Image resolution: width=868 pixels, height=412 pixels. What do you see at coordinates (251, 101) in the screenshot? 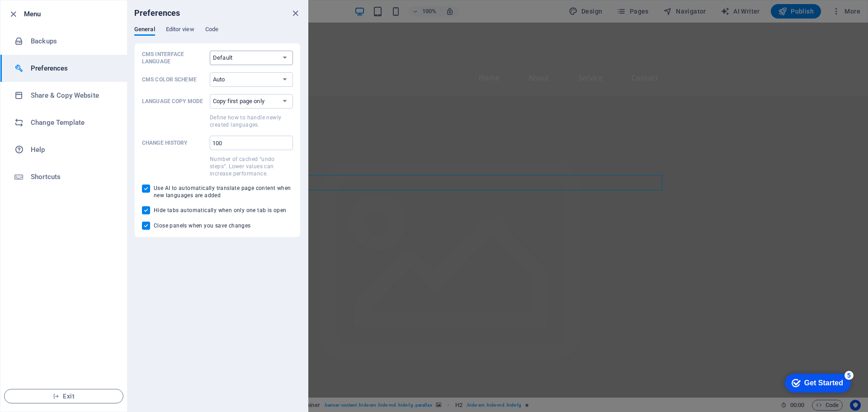
I see `select: Language Copy ModeDefine how to handle newly created languages.` at bounding box center [251, 101].